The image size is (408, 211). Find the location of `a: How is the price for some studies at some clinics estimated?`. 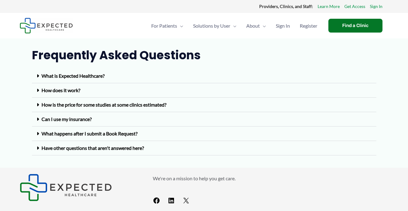

a: How is the price for some studies at some clinics estimated? is located at coordinates (104, 105).